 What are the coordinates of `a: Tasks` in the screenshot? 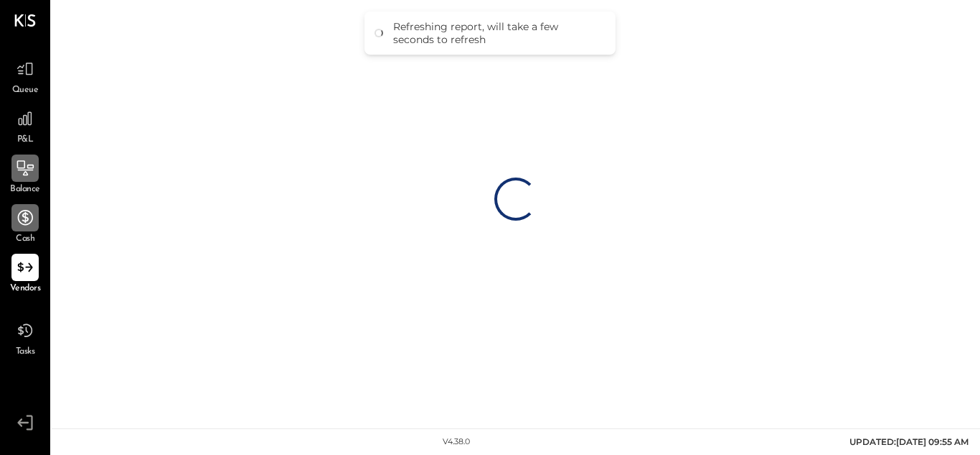 It's located at (25, 337).